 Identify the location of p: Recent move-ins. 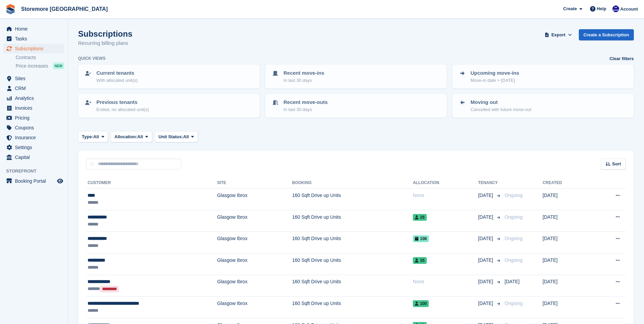
(304, 73).